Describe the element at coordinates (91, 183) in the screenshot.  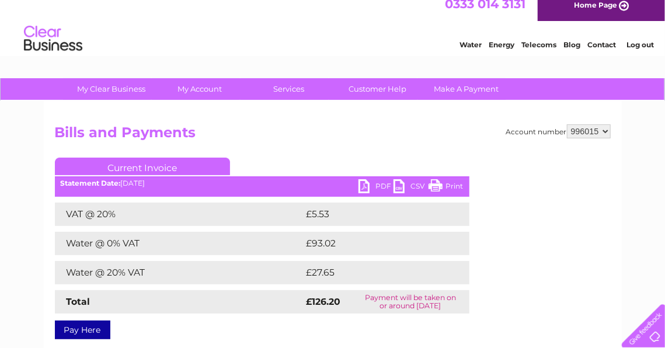
I see `b: Statement Date:` at that location.